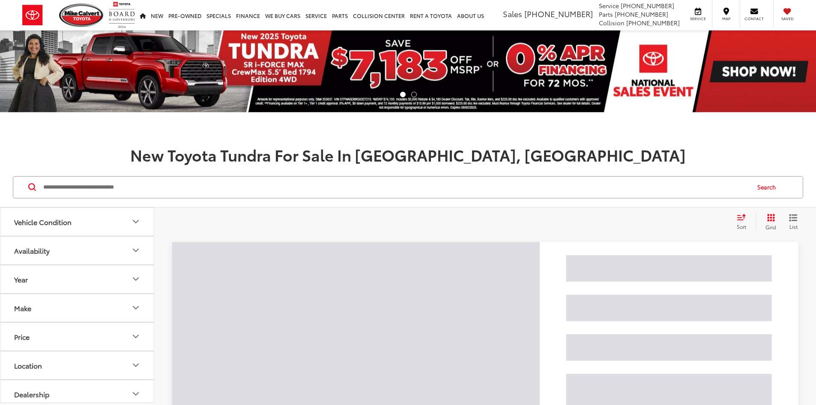 Image resolution: width=816 pixels, height=405 pixels. What do you see at coordinates (770, 226) in the screenshot?
I see `span: Grid` at bounding box center [770, 226].